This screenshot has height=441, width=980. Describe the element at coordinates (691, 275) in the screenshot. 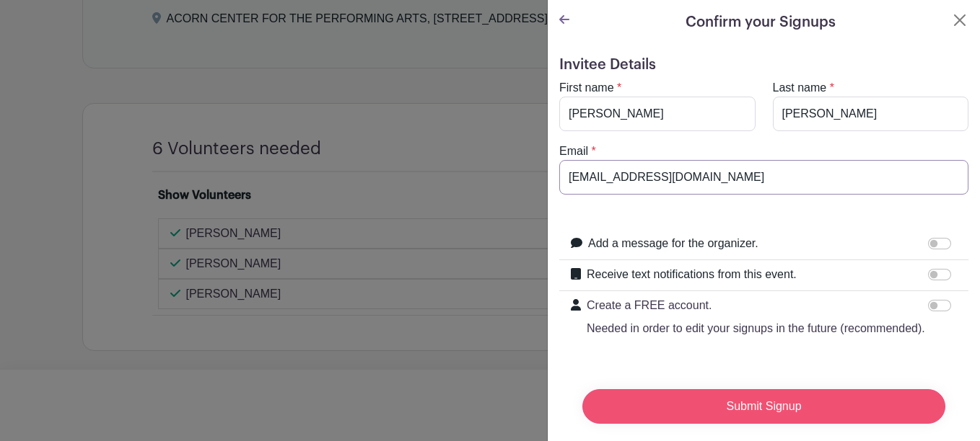

I see `label: Receive text notifications from this event.` at that location.